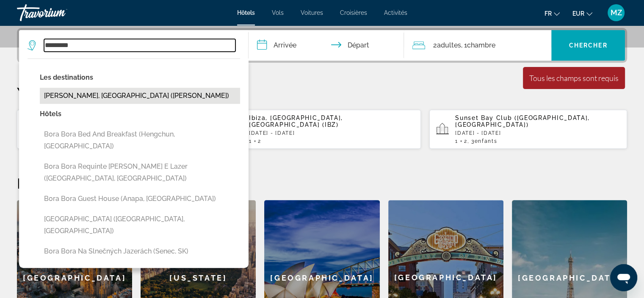  I want to click on span: Chambre, so click(481, 45).